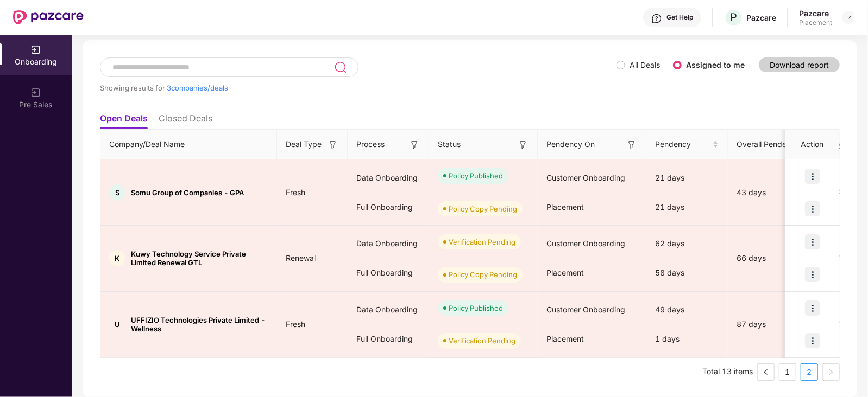 Image resolution: width=868 pixels, height=397 pixels. What do you see at coordinates (831, 372) in the screenshot?
I see `li: Next Page` at bounding box center [831, 372].